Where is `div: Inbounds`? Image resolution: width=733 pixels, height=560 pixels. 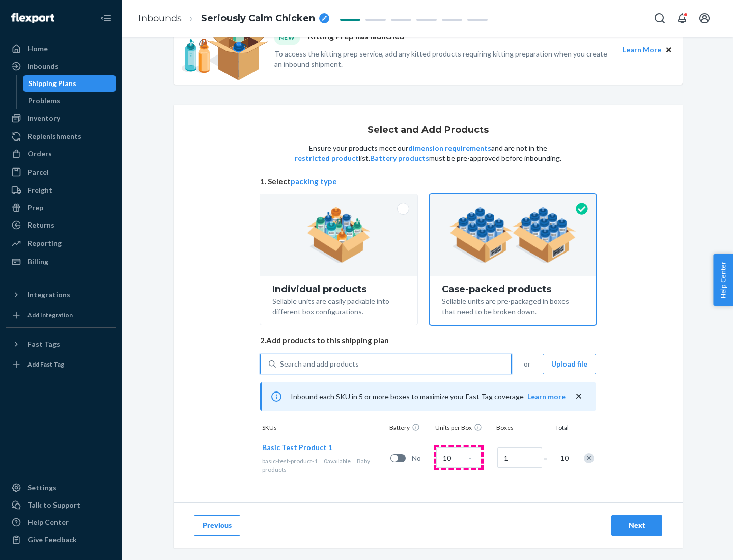 div: Inbounds is located at coordinates (42, 66).